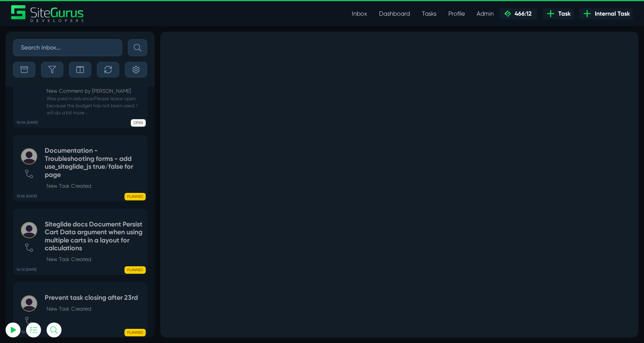  What do you see at coordinates (456, 14) in the screenshot?
I see `a: Profile` at bounding box center [456, 14].